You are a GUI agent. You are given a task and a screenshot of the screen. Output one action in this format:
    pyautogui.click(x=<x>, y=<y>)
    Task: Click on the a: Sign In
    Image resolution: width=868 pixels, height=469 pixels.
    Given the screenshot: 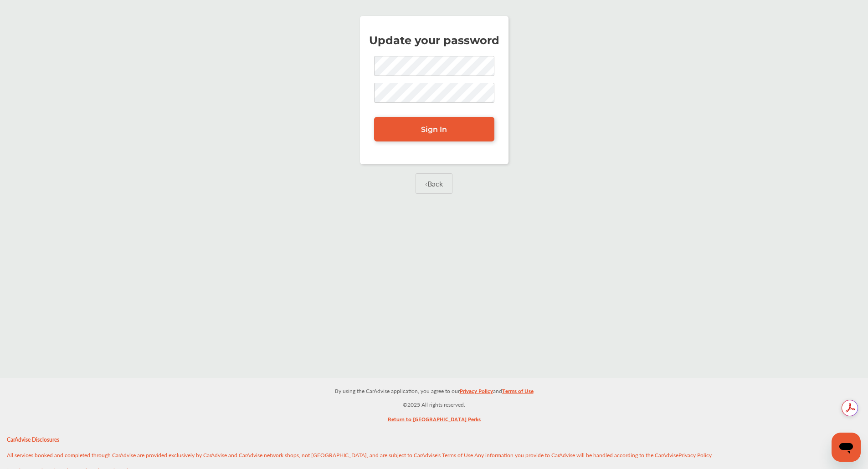 What is the action you would take?
    pyautogui.click(x=434, y=129)
    